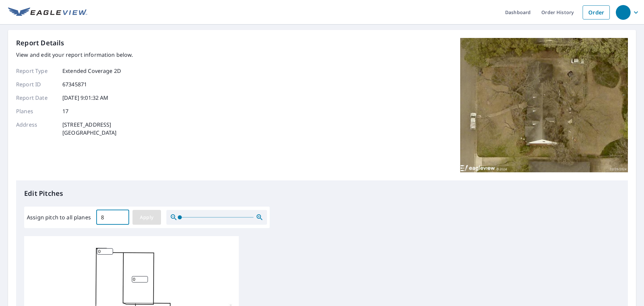 Image resolution: width=644 pixels, height=306 pixels. What do you see at coordinates (544, 105) in the screenshot?
I see `img: Top image` at bounding box center [544, 105].